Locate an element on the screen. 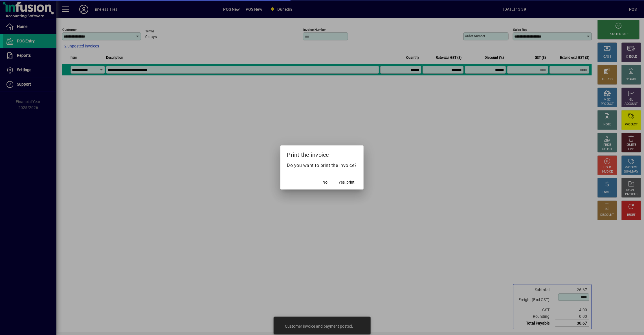 This screenshot has width=644, height=335. button: Yes, print is located at coordinates (346, 182).